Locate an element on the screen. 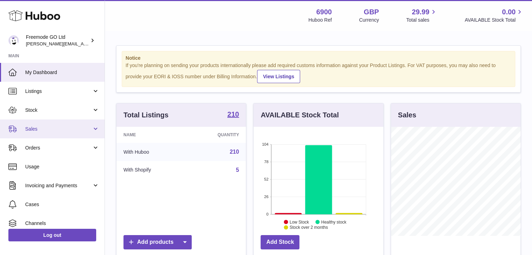  span: My Dashboard is located at coordinates (62, 72).